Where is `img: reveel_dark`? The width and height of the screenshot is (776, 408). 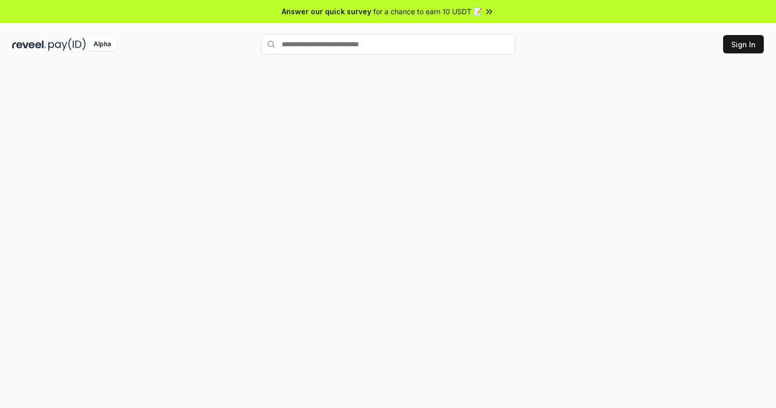
img: reveel_dark is located at coordinates (29, 44).